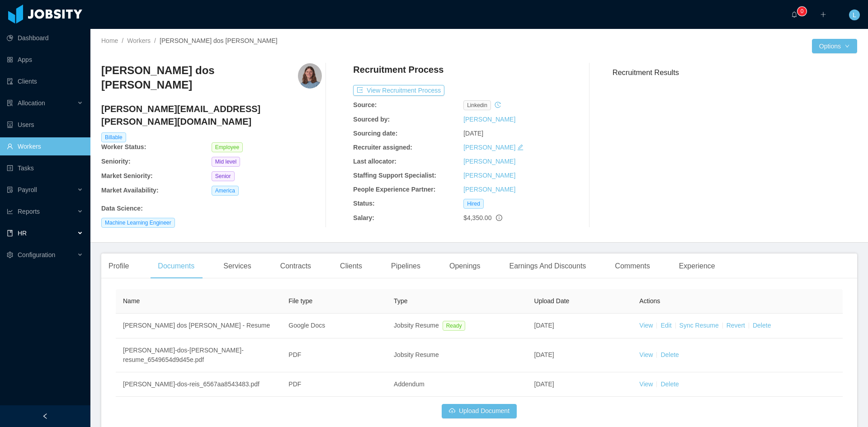 The image size is (868, 427). I want to click on i: icon: book, so click(10, 233).